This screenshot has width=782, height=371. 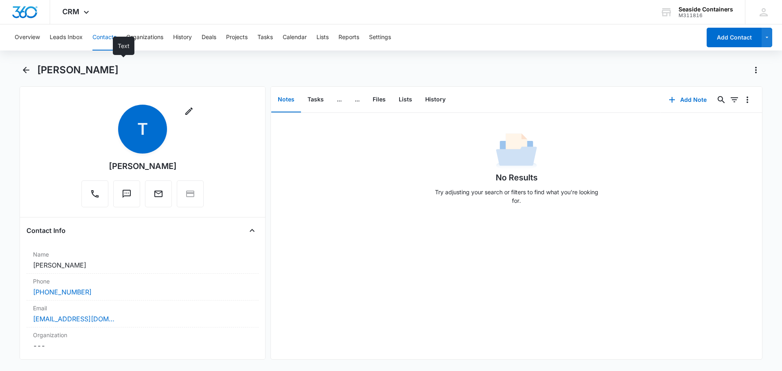 I want to click on label: Address, so click(x=143, y=361).